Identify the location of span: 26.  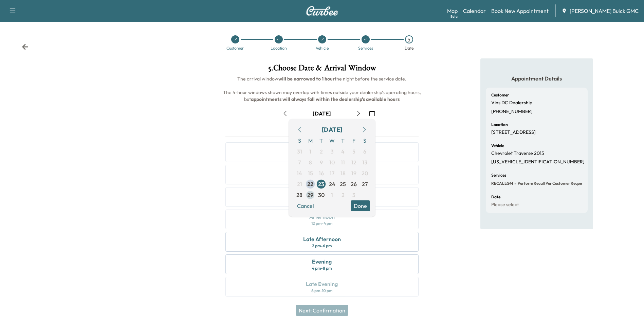
(354, 184).